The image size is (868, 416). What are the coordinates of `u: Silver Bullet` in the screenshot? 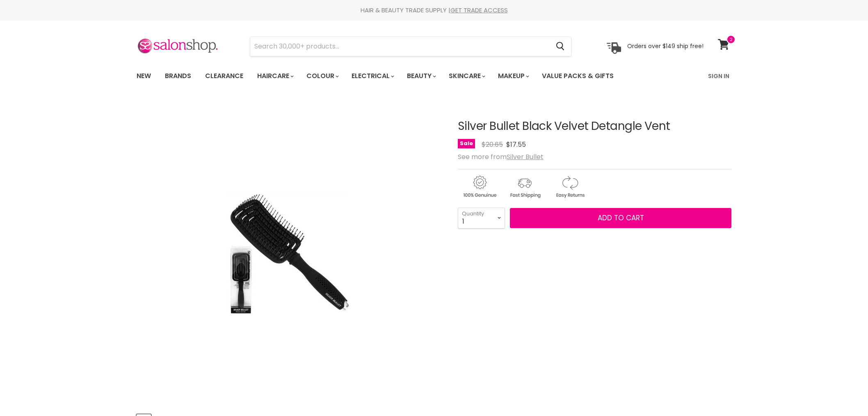 It's located at (525, 157).